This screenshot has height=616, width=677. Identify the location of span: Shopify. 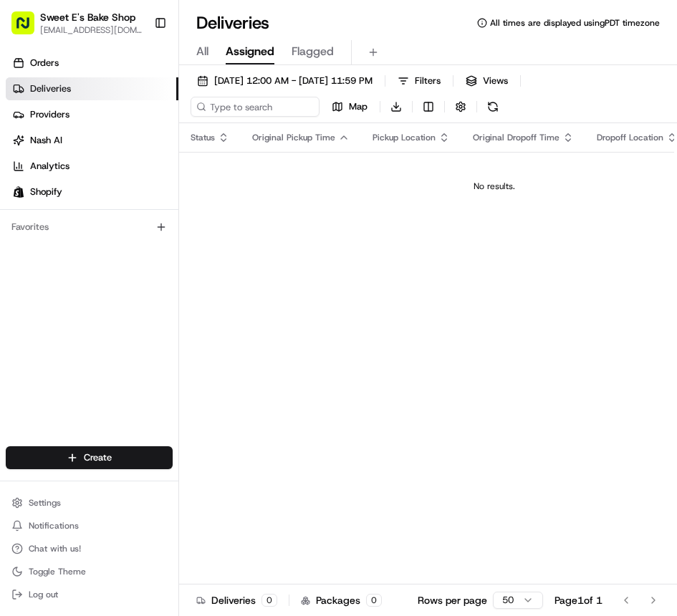
(46, 192).